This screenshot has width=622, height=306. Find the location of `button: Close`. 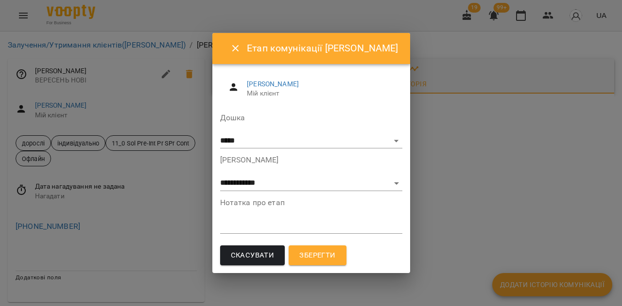

button: Close is located at coordinates (236, 49).